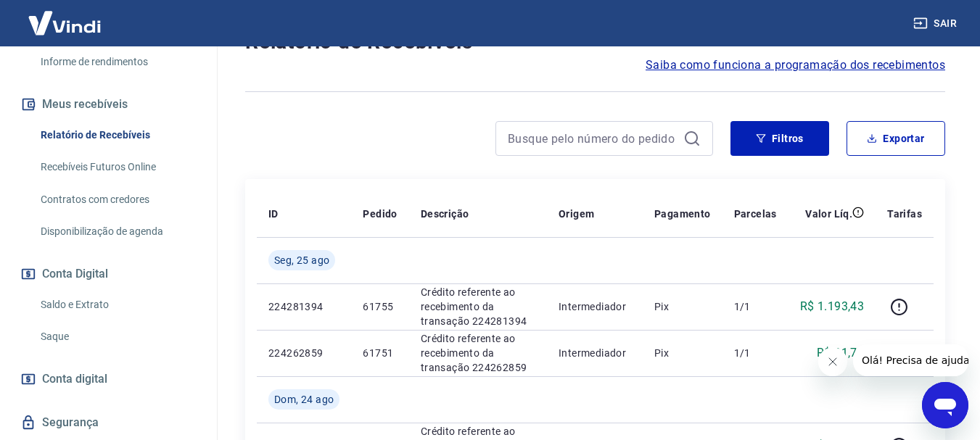  Describe the element at coordinates (117, 135) in the screenshot. I see `a: Relatório de Recebíveis` at that location.